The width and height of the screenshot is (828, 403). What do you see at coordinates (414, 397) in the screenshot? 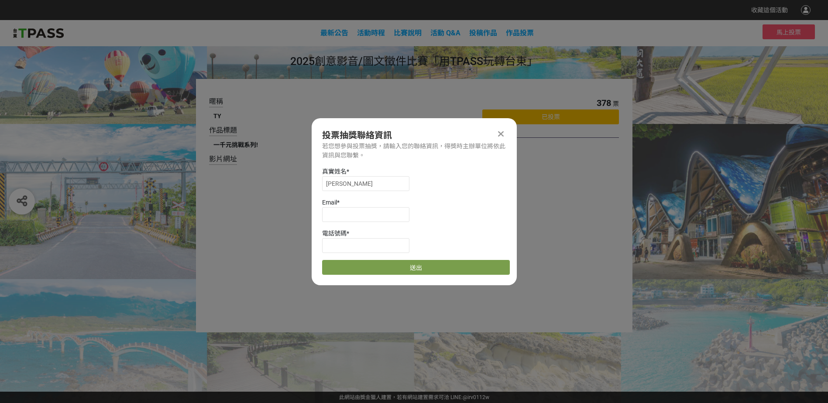
I see `span: 可洽 LINE:` at bounding box center [414, 397].